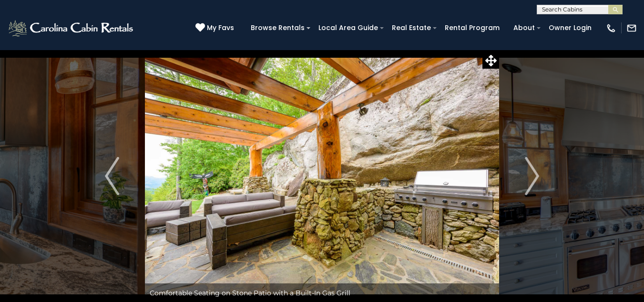 This screenshot has height=302, width=644. Describe the element at coordinates (523, 27) in the screenshot. I see `a: About` at that location.